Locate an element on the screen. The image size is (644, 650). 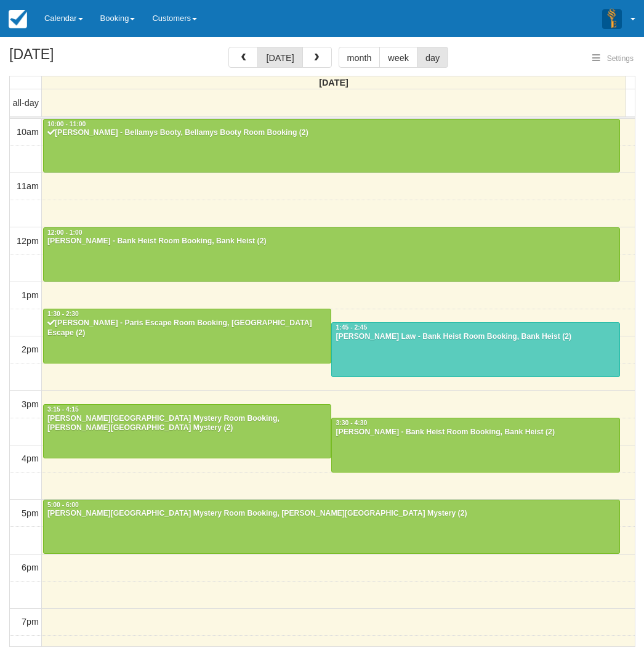
button: week is located at coordinates (399, 57).